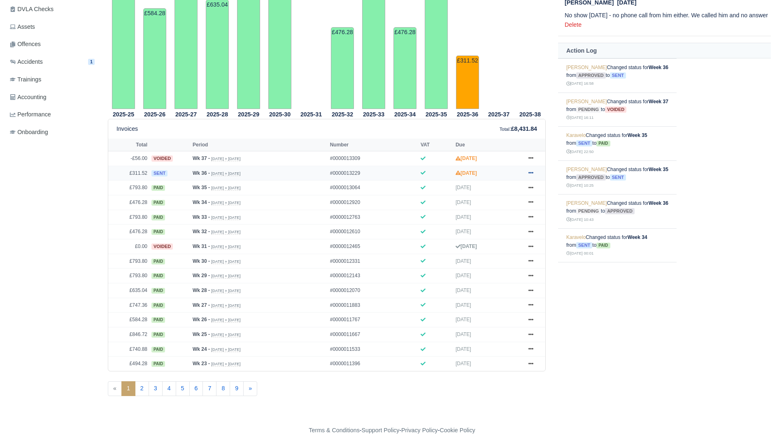 Image resolution: width=784 pixels, height=438 pixels. Describe the element at coordinates (155, 58) in the screenshot. I see `td: £584.28` at that location.